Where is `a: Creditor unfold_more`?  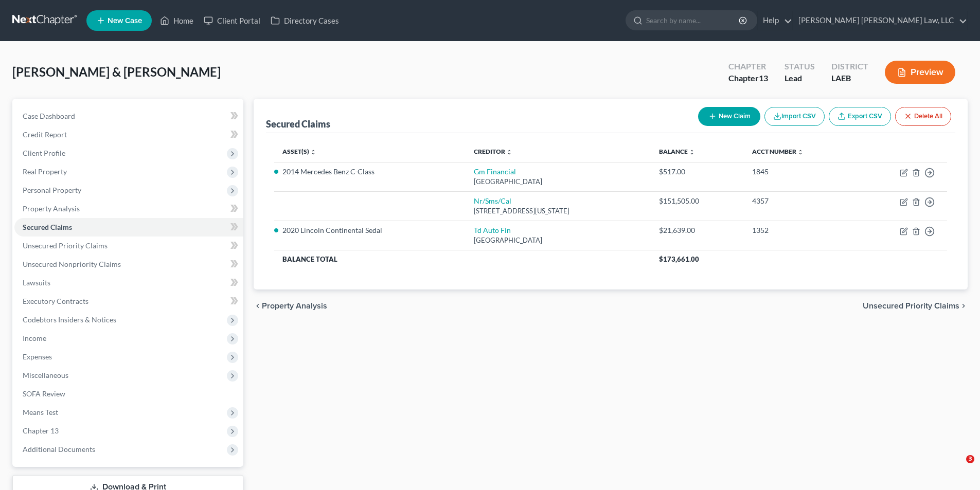
a: Creditor unfold_more is located at coordinates (492, 151).